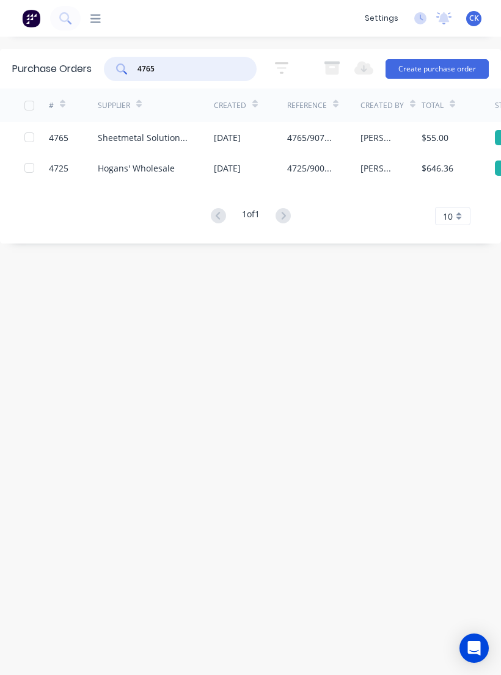 The height and width of the screenshot is (675, 501). What do you see at coordinates (381, 106) in the screenshot?
I see `div: Created By` at bounding box center [381, 106].